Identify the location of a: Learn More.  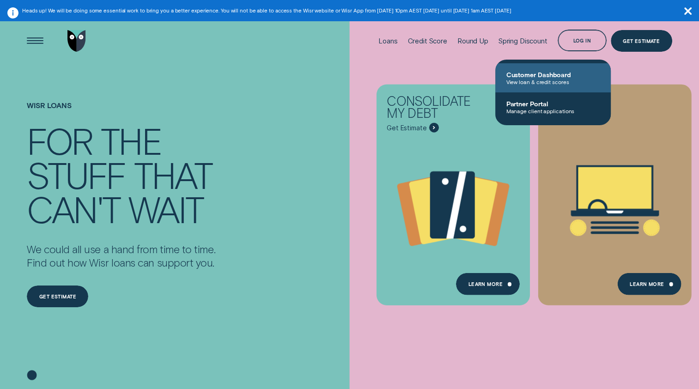
(649, 284).